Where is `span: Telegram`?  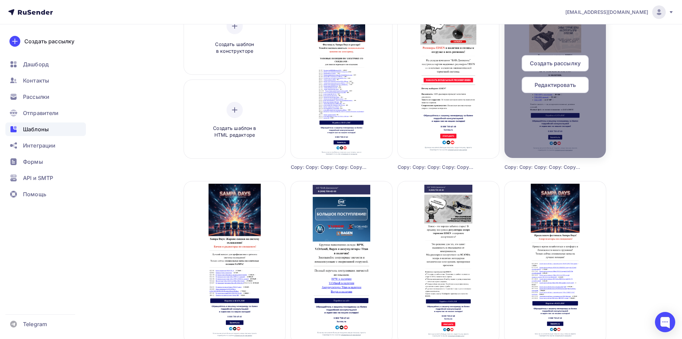
span: Telegram is located at coordinates (35, 324).